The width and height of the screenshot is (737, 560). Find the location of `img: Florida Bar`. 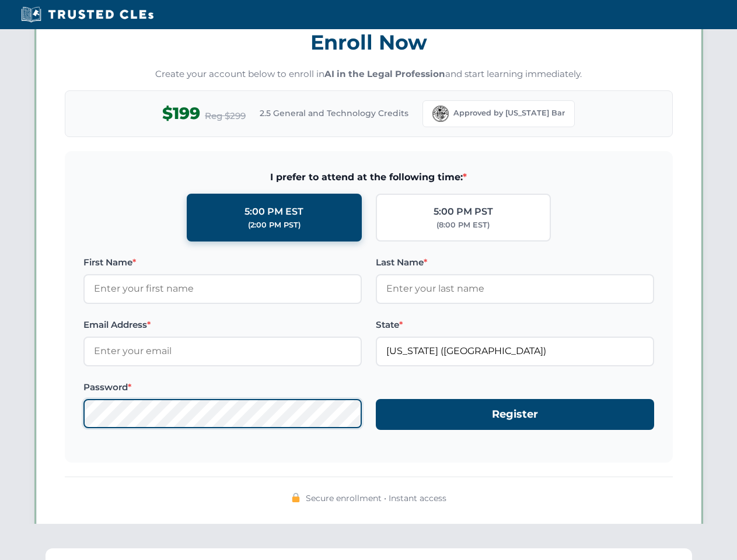

img: Florida Bar is located at coordinates (441, 114).